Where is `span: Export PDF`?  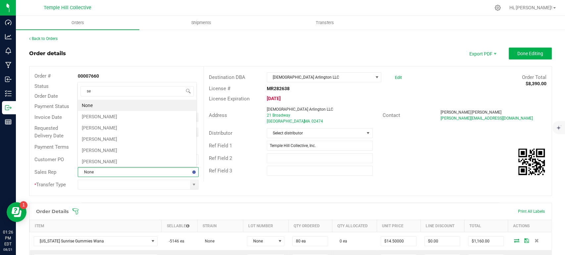 span: Export PDF is located at coordinates (482, 54).